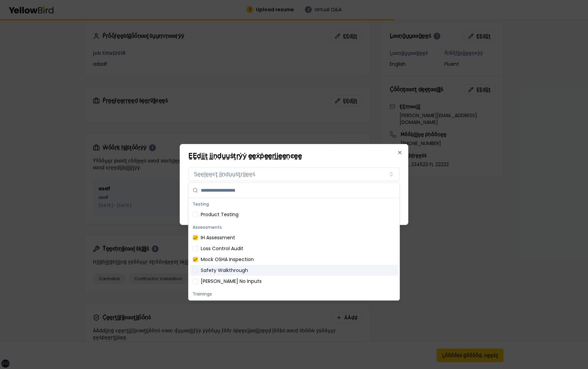 The image size is (588, 369). I want to click on h2: ḚḚḍḭḭţ ḭḭṇḍṵṵṡţṛẏẏ ḛḛẋṗḛḛṛḭḭḛḛṇͼḛḛ, so click(294, 156).